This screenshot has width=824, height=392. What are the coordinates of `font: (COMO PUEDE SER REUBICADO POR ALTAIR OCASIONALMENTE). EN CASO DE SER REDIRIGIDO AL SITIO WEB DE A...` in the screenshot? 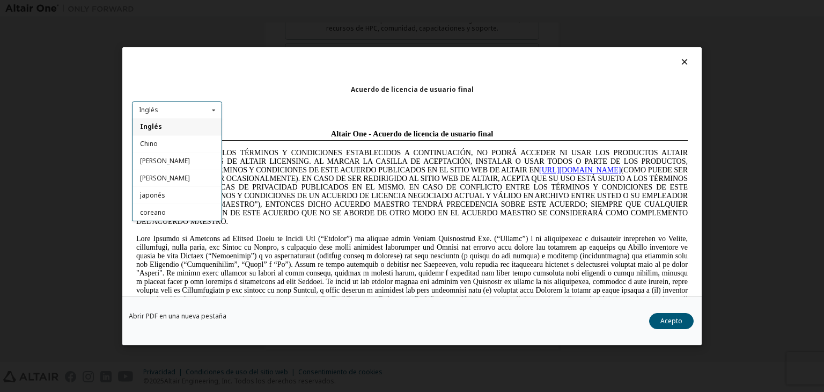 It's located at (280, 70).